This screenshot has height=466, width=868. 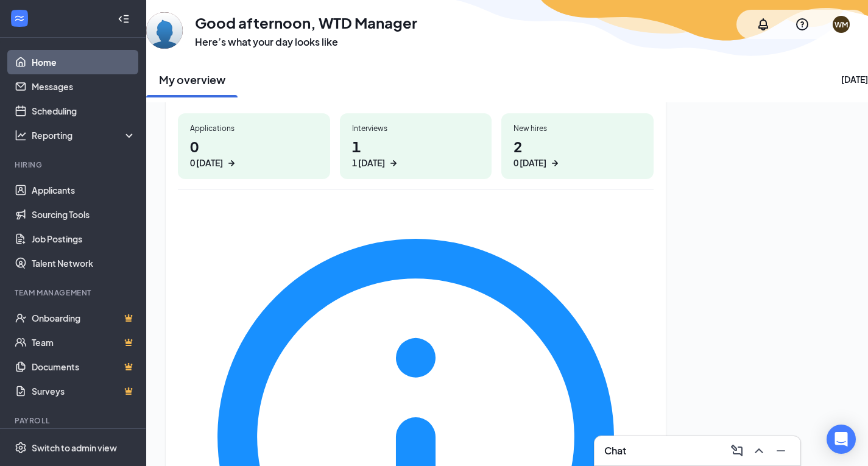 What do you see at coordinates (83, 62) in the screenshot?
I see `a: Home` at bounding box center [83, 62].